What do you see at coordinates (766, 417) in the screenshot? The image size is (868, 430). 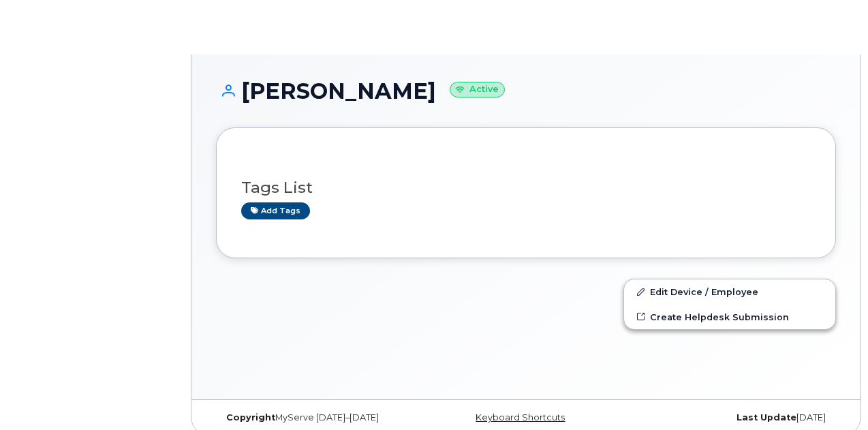 I see `strong: Last Update` at bounding box center [766, 417].